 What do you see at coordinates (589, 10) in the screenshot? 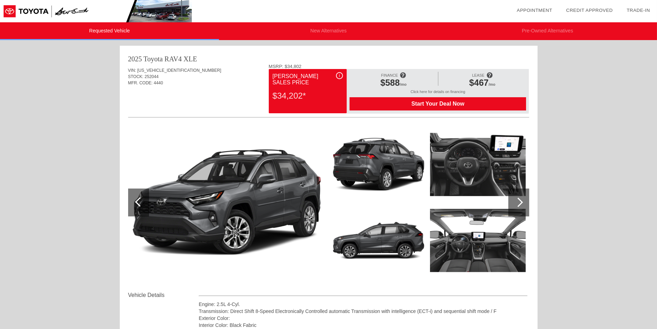
I see `a: Credit Approved` at bounding box center [589, 10].